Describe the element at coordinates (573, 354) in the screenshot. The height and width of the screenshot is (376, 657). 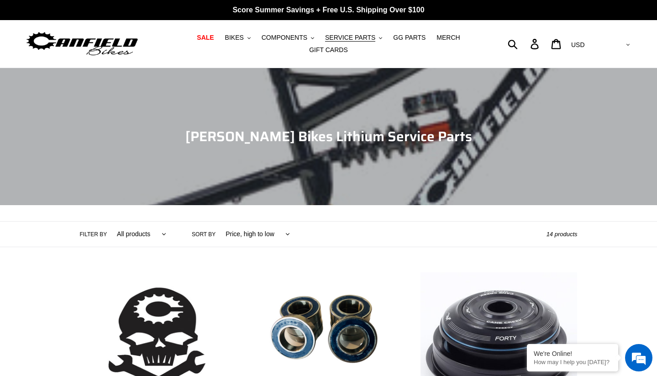
I see `div: We're Online!` at that location.